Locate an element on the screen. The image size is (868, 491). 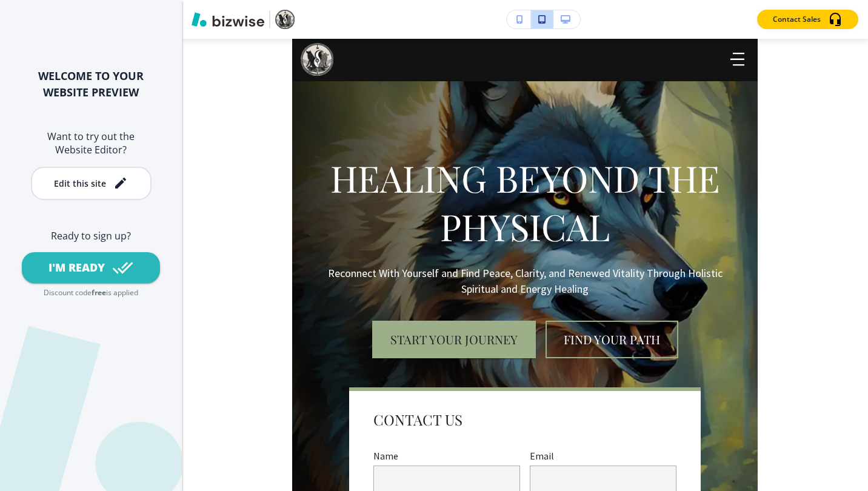
div: Edit this site is located at coordinates (80, 183).